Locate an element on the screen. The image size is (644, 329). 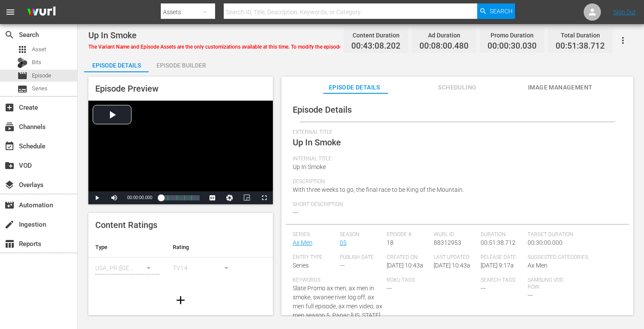
span: Episode Preview is located at coordinates (127, 89).